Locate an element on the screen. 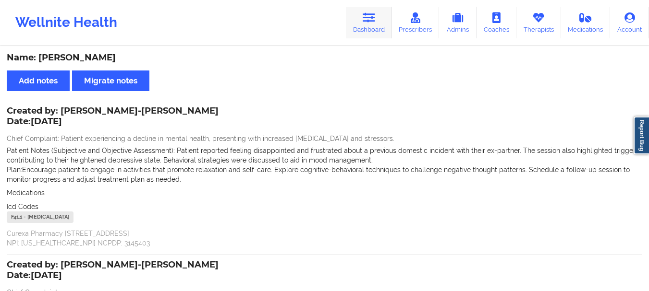 The height and width of the screenshot is (291, 649). a: Report Bug is located at coordinates (641, 135).